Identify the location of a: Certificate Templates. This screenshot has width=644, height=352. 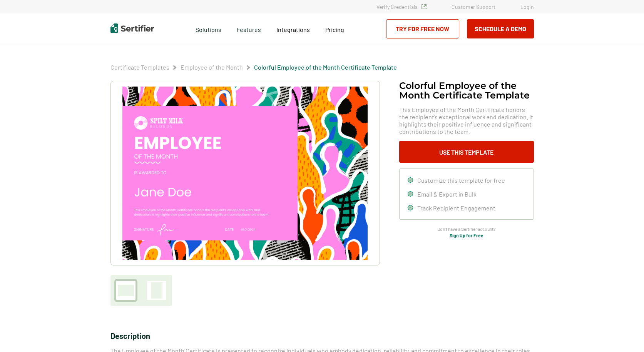
(139, 67).